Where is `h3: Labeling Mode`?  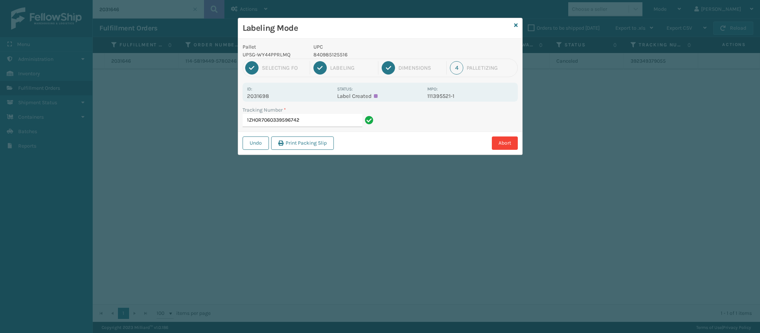
h3: Labeling Mode is located at coordinates (377, 28).